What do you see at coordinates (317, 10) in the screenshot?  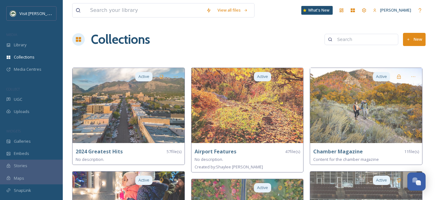 I see `a: What's New` at bounding box center [317, 10].